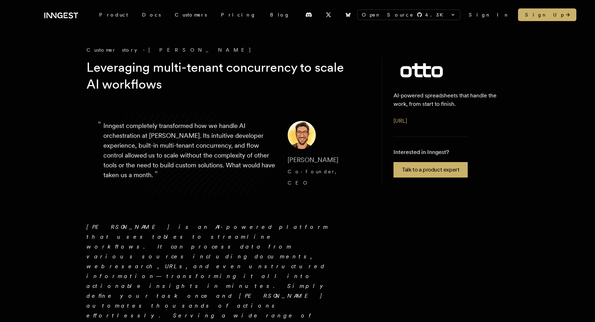 Image resolution: width=595 pixels, height=322 pixels. What do you see at coordinates (348, 15) in the screenshot?
I see `a: Bluesky` at bounding box center [348, 15].